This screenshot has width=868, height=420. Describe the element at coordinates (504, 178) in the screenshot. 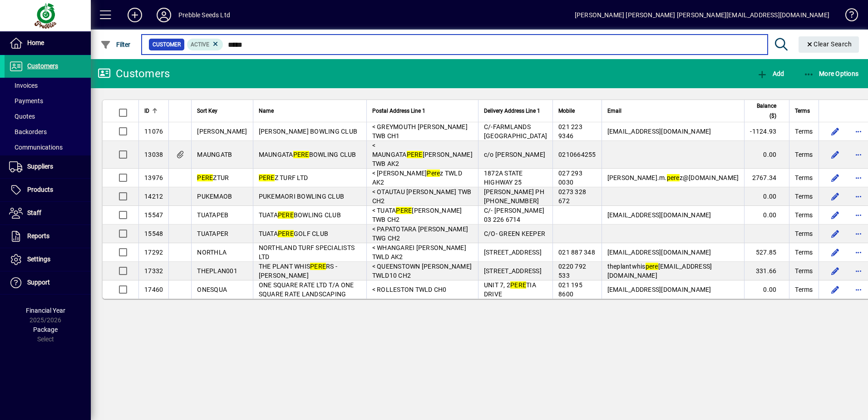

I see `span: 1872A STATE HIGHWAY 25` at that location.